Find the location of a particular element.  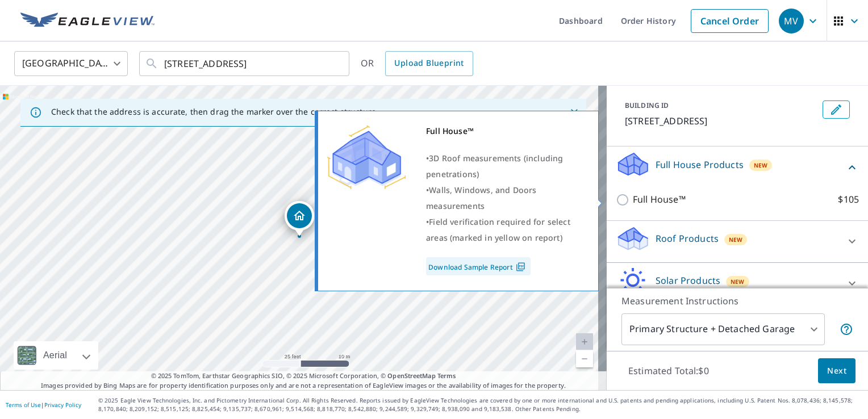

span: Next is located at coordinates (837, 371).